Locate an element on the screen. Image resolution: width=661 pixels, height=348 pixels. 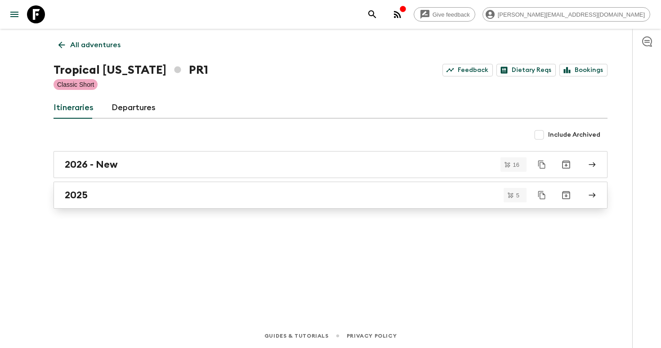
a: 2025 is located at coordinates (330, 195).